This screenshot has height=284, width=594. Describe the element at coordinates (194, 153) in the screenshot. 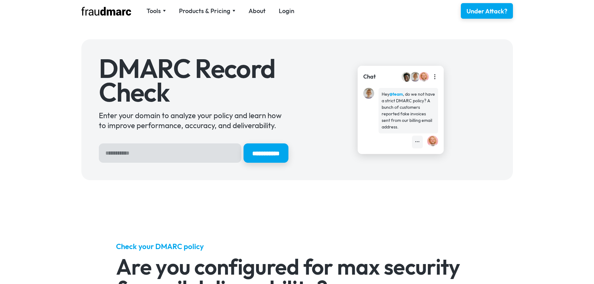

I see `form: Hero Sign Up Form` at that location.